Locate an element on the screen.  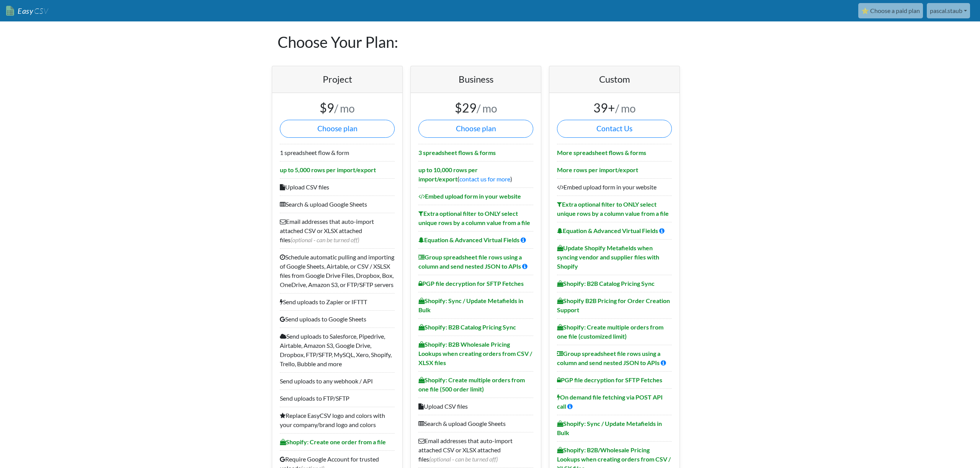
li: Send uploads to FTP/SFTP is located at coordinates (337, 398).